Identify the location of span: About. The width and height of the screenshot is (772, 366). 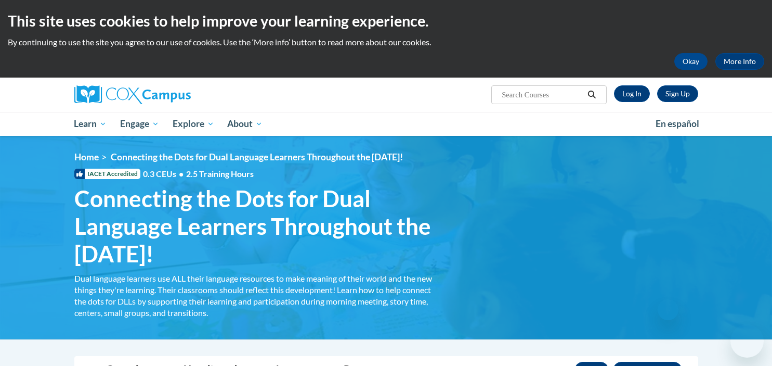
(245, 124).